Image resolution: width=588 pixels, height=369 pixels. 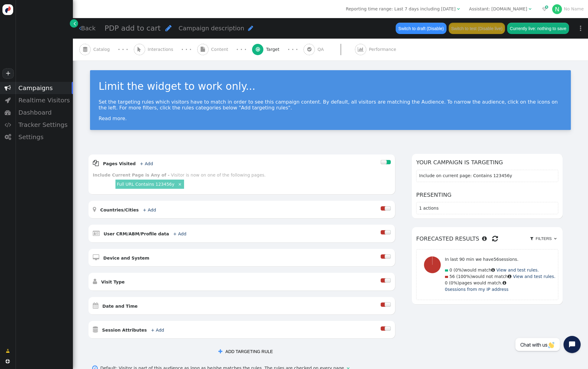 What do you see at coordinates (113, 282) in the screenshot?
I see `a:  Visit Type` at bounding box center [113, 282].